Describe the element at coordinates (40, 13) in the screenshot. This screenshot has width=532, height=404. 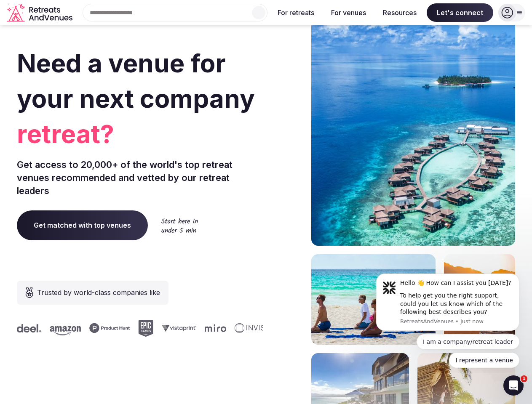
I see `svg: Retreats and Venues company logo` at that location.